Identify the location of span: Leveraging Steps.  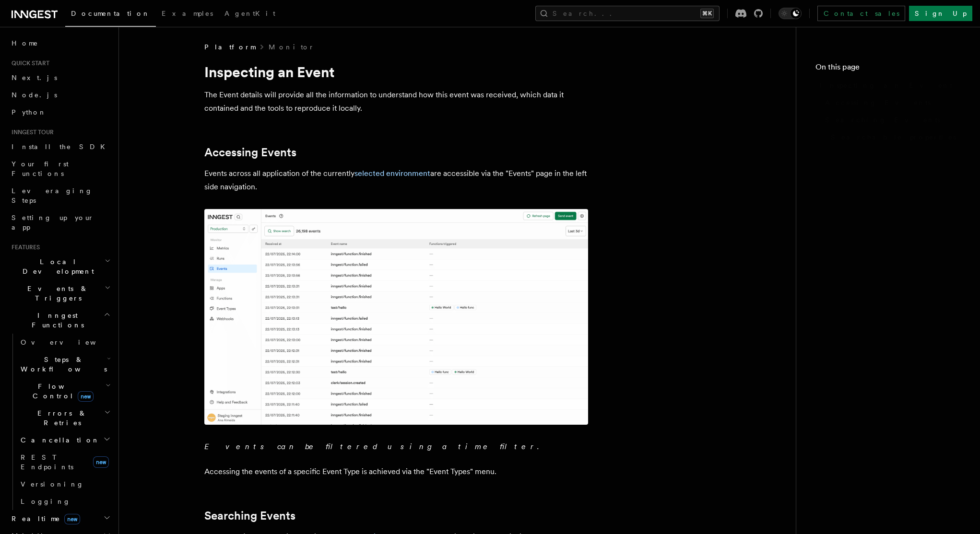
(52, 196).